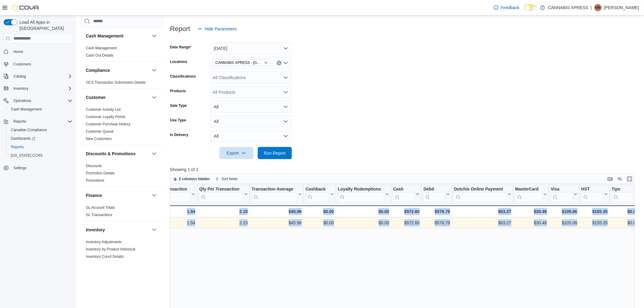 The height and width of the screenshot is (308, 644). Describe the element at coordinates (274, 189) in the screenshot. I see `div: Transaction Average` at that location.